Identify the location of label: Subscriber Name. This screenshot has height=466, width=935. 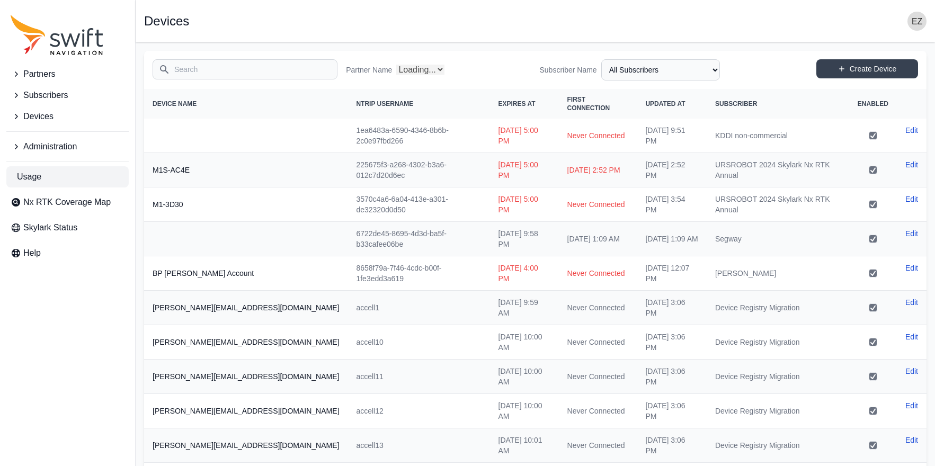
(569, 70).